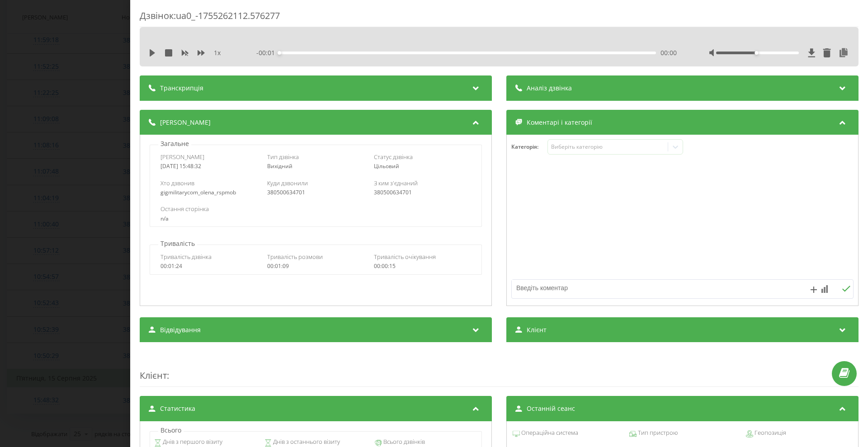  I want to click on span: Статус дзвінка, so click(393, 156).